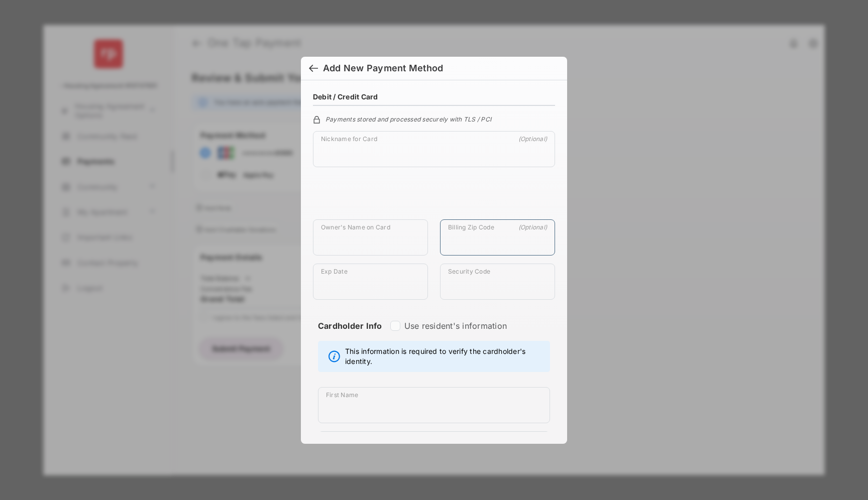  I want to click on div: Payments stored and processed securely with TLS / PCI, so click(434, 119).